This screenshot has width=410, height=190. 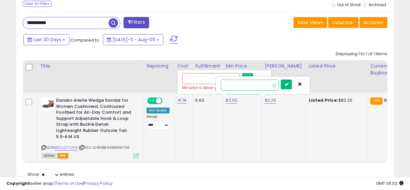 What do you see at coordinates (242, 66) in the screenshot?
I see `div: Min Price` at bounding box center [242, 66].